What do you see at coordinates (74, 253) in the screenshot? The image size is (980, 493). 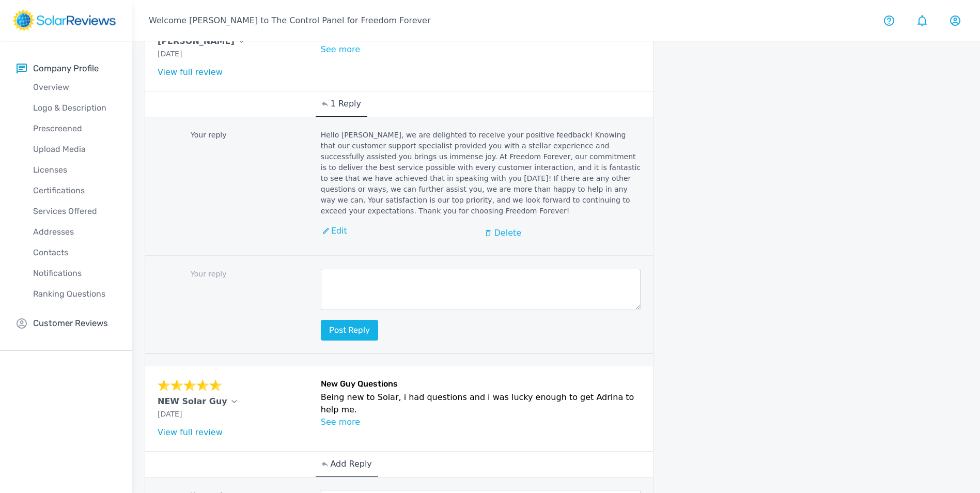 I see `a: Contacts` at bounding box center [74, 253].